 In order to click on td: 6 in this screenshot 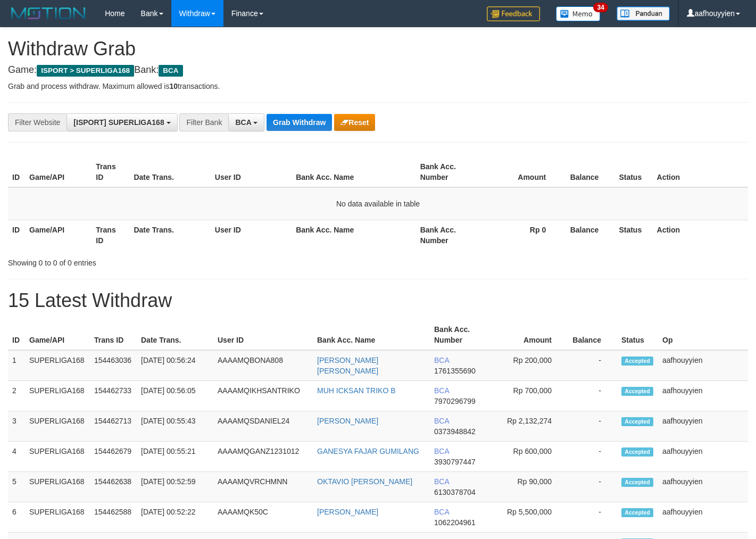, I will do `click(16, 517)`.